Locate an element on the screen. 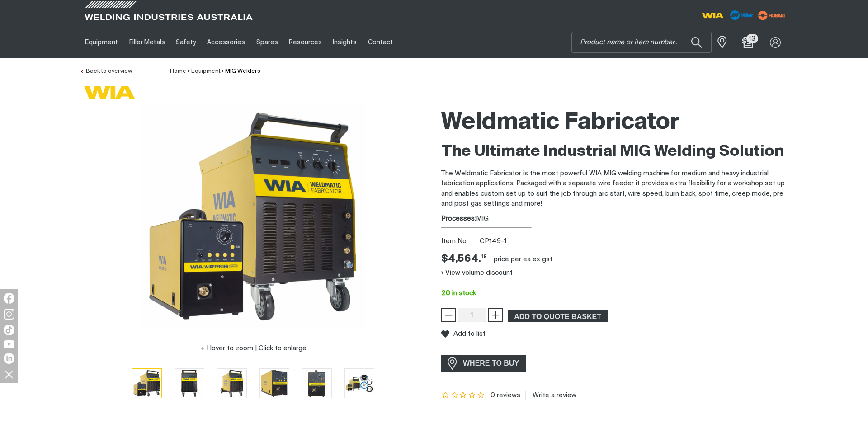 The height and width of the screenshot is (428, 868). button: Go to slide 5 is located at coordinates (317, 383).